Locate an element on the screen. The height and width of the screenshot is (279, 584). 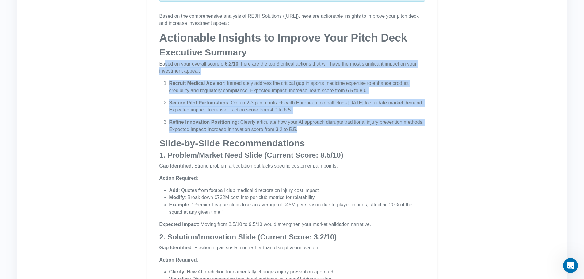
li: : "Premier League clubs lose an average of £45M per season due to player injuries, affecting 20% ... is located at coordinates (297, 209).